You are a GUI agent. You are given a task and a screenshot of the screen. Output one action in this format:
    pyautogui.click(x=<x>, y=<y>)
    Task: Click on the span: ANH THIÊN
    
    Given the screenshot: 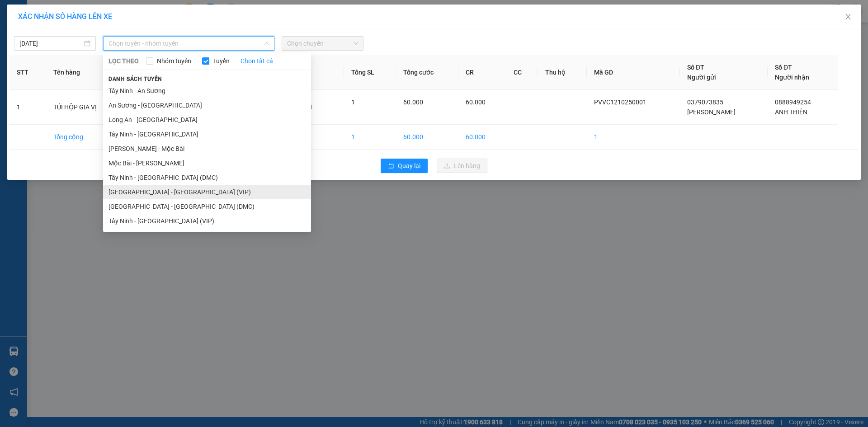 What is the action you would take?
    pyautogui.click(x=791, y=112)
    